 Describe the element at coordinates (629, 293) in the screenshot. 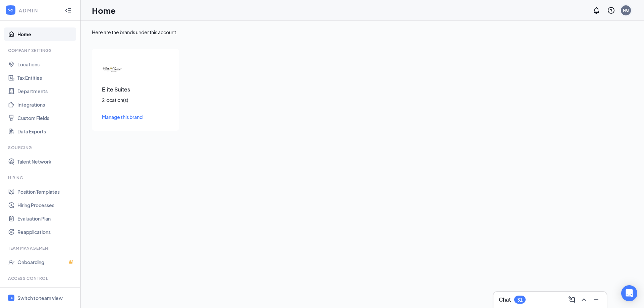

I see `div: Open Intercom Messenger` at that location.